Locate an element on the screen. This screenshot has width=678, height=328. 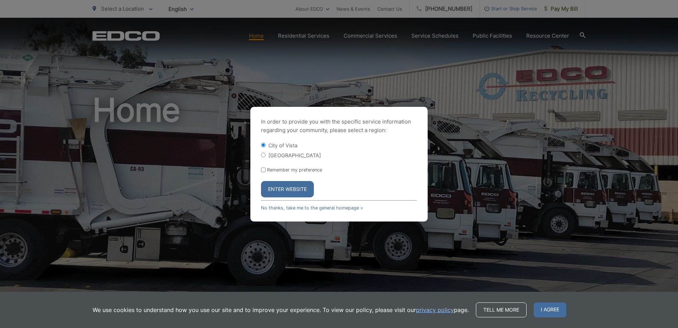
label: Remember my preference is located at coordinates (294, 170).